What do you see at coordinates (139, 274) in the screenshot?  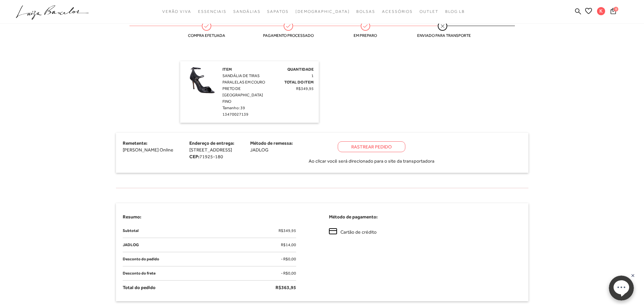 I see `span: Desconto do frete` at bounding box center [139, 274].